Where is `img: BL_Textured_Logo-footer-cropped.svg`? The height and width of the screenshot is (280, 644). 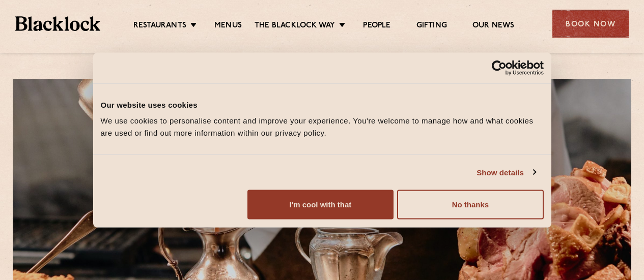
img: BL_Textured_Logo-footer-cropped.svg is located at coordinates (58, 23).